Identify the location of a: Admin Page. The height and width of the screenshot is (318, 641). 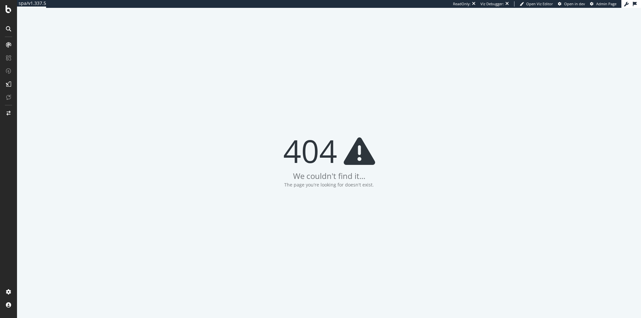
(603, 4).